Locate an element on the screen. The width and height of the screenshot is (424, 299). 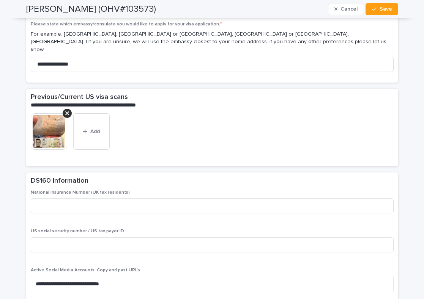
span: Active Social Media Accounts: Copy and past URL's is located at coordinates (85, 271).